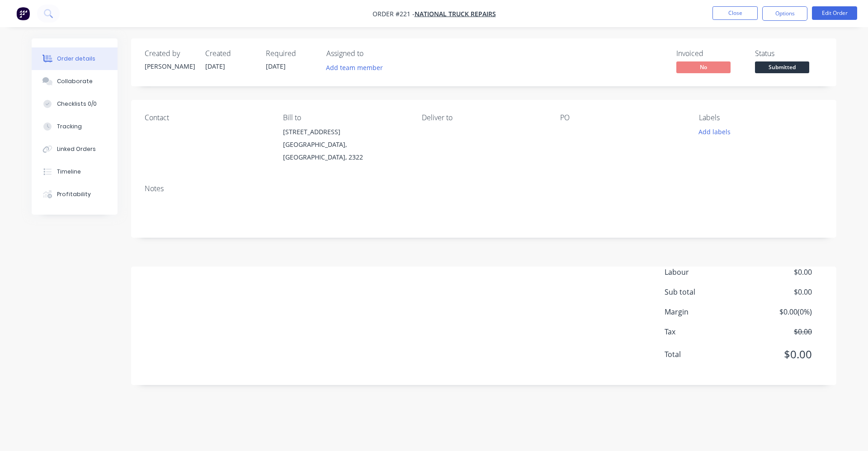  What do you see at coordinates (705, 312) in the screenshot?
I see `span: Margin` at bounding box center [705, 312].